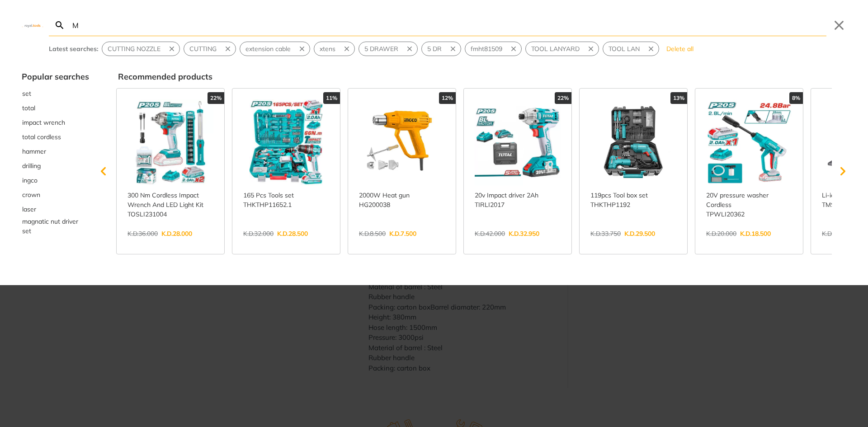  I want to click on button: Select suggestion: ingco, so click(55, 181).